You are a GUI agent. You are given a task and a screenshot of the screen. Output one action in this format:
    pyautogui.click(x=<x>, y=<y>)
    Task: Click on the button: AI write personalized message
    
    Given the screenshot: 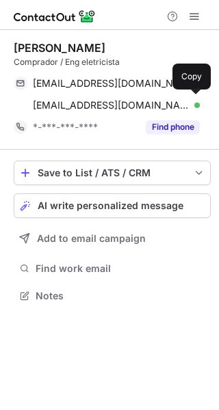 What is the action you would take?
    pyautogui.click(x=112, y=206)
    